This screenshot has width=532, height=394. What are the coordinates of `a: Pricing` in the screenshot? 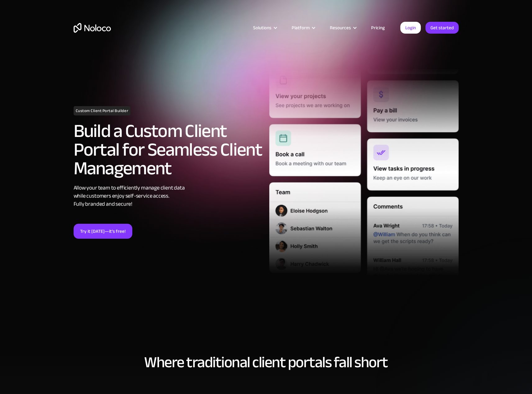 It's located at (378, 28).